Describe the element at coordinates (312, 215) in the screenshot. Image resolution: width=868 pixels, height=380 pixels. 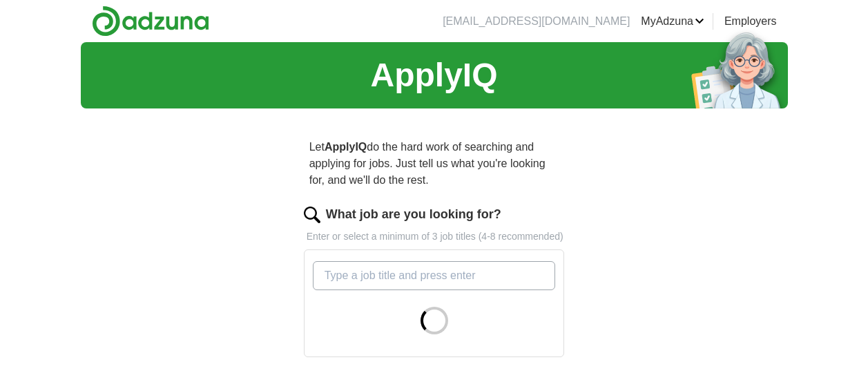
I see `img: search.png` at that location.